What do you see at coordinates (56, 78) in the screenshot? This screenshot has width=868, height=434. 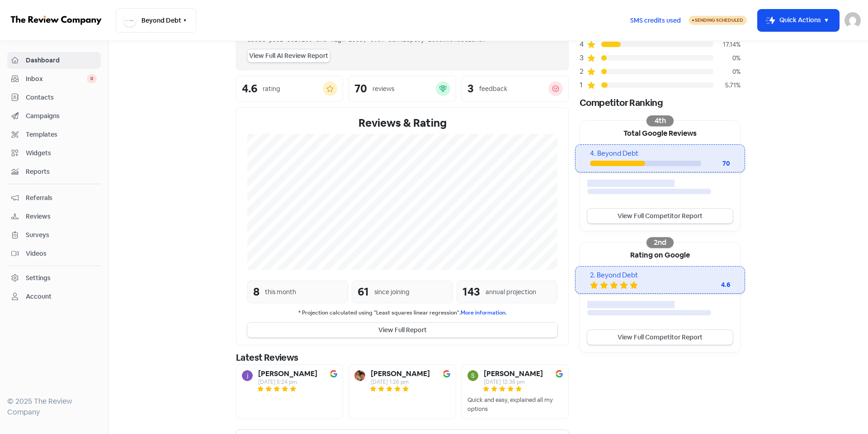 I see `span: Inbox` at bounding box center [56, 78].